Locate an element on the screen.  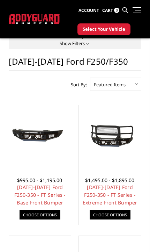
a: Account is located at coordinates (89, 10).